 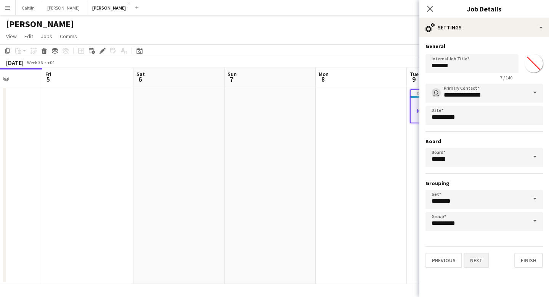 What do you see at coordinates (485, 27) in the screenshot?
I see `div: Settings` at bounding box center [485, 27].